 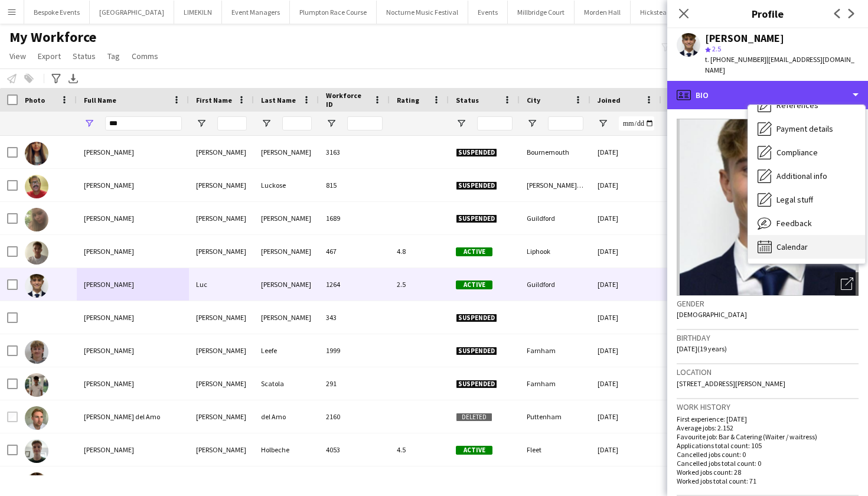 What do you see at coordinates (287, 185) in the screenshot?
I see `div: Luckose` at bounding box center [287, 185].